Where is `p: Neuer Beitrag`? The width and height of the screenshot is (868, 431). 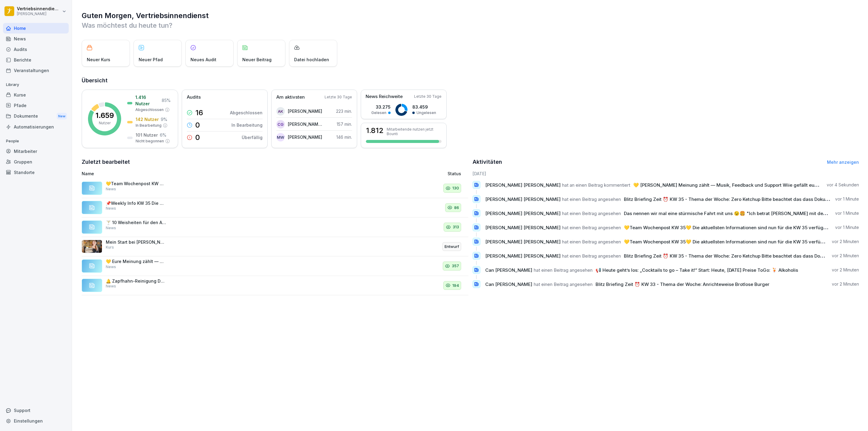
p: Neuer Beitrag is located at coordinates (257, 59).